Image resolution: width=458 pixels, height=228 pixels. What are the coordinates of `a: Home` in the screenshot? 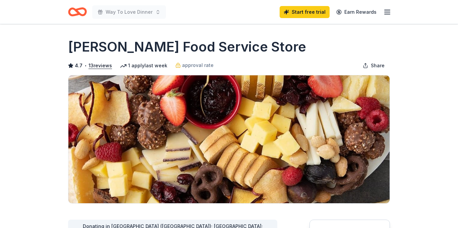 It's located at (77, 12).